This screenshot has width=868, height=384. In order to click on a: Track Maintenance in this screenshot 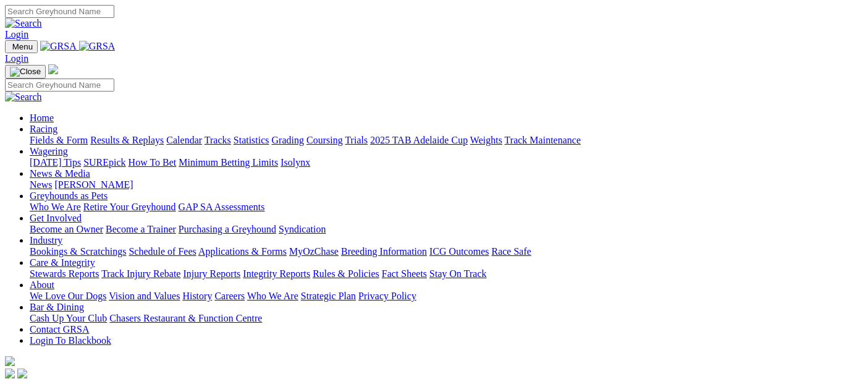, I will do `click(542, 139)`.